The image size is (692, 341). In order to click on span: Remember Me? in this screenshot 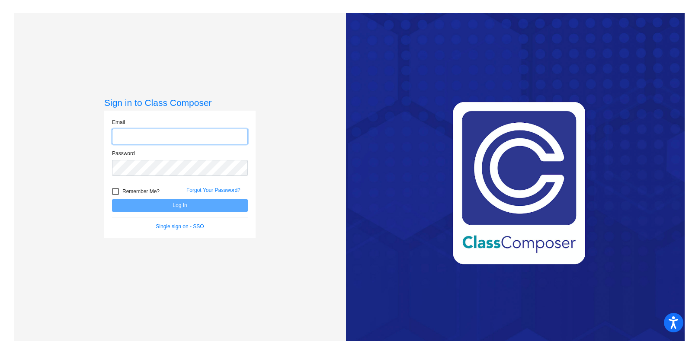, I will do `click(141, 192)`.